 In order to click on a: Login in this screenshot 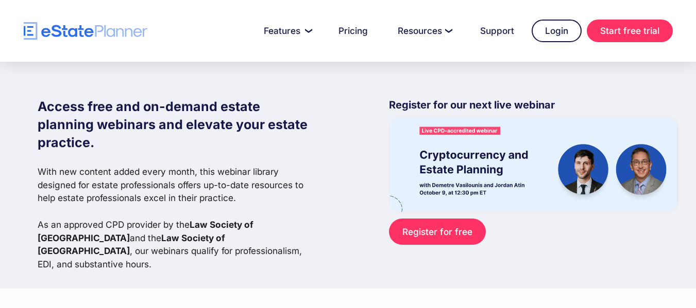, I will do `click(556, 31)`.